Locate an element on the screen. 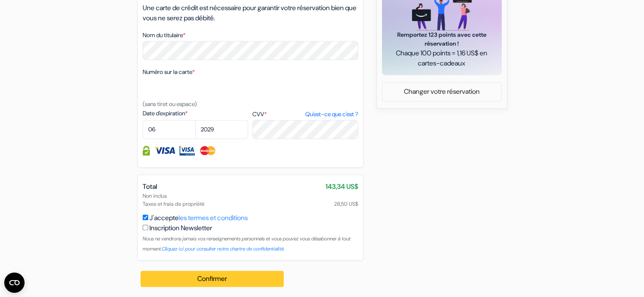 This screenshot has width=644, height=297. span: 143,34 US$ is located at coordinates (342, 187).